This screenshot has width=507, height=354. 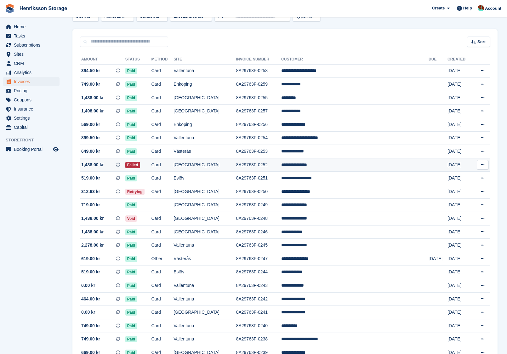 I want to click on td: 8A29763F-0243, so click(x=258, y=285).